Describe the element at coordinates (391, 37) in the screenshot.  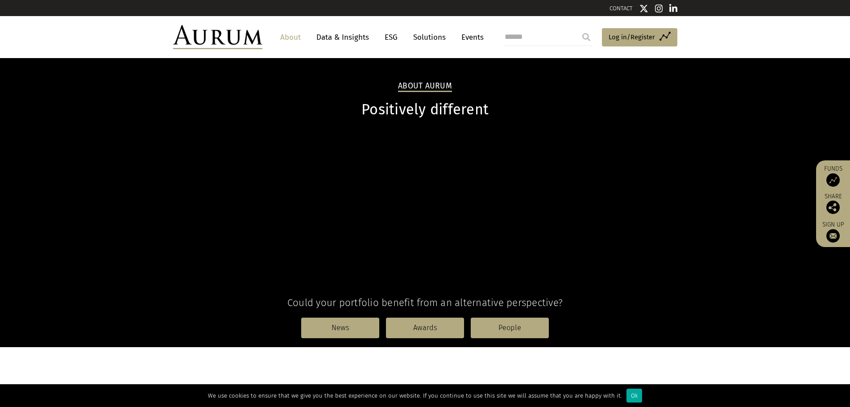
I see `a: ESG` at that location.